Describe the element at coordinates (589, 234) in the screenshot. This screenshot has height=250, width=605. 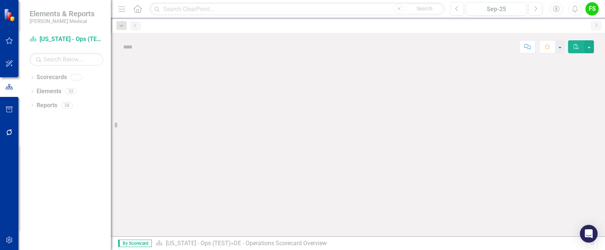
I see `div: Open Intercom Messenger` at that location.